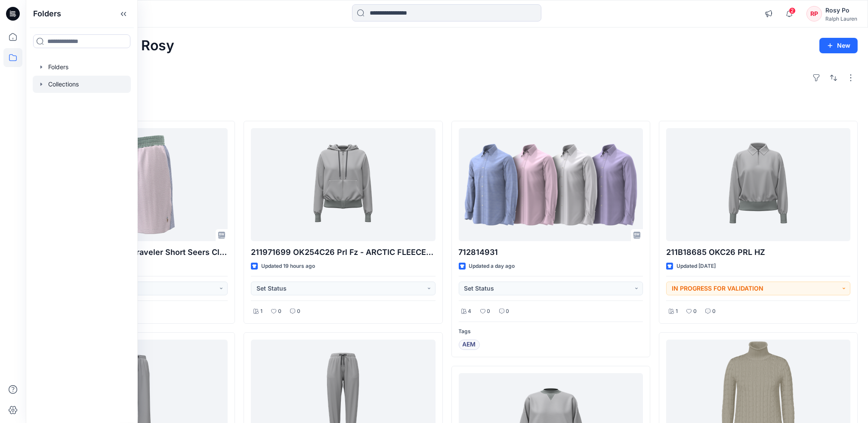  I want to click on div: RP, so click(814, 14).